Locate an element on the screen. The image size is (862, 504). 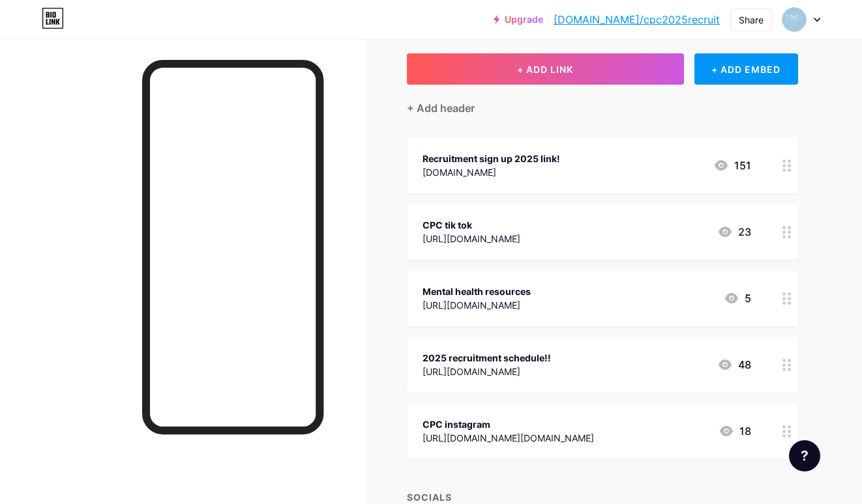
div: 18 is located at coordinates (734, 431).